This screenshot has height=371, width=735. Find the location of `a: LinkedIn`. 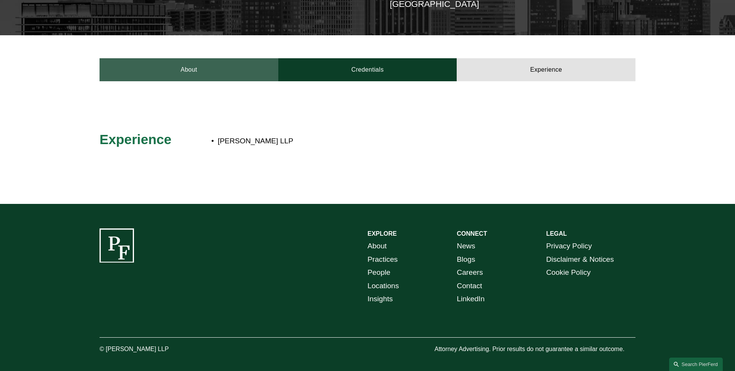

a: LinkedIn is located at coordinates (470, 299).